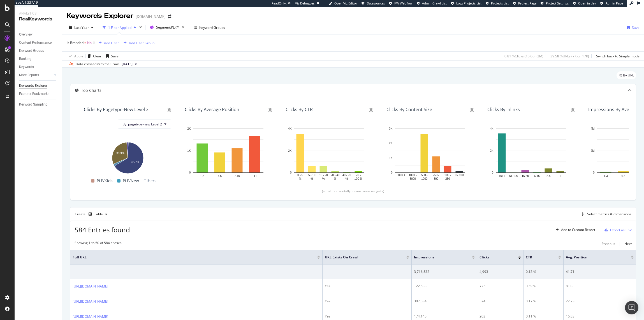 The width and height of the screenshot is (644, 320). What do you see at coordinates (78, 56) in the screenshot?
I see `div: Apply` at bounding box center [78, 56].